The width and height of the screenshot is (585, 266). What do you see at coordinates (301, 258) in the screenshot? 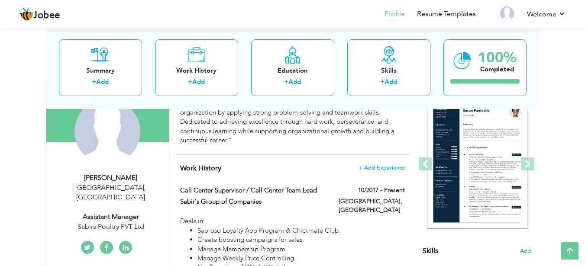
I see `li: Manage Weekly Price Controlling.` at bounding box center [301, 258].